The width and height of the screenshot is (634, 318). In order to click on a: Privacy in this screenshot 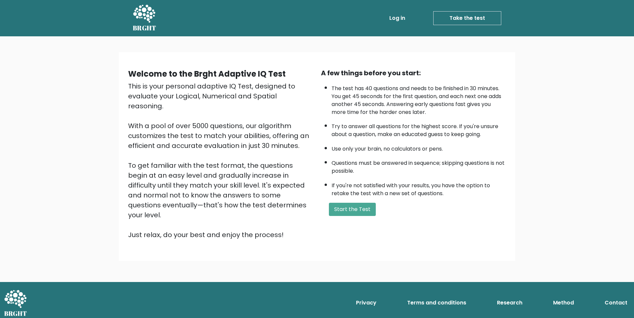, I will do `click(366, 303)`.